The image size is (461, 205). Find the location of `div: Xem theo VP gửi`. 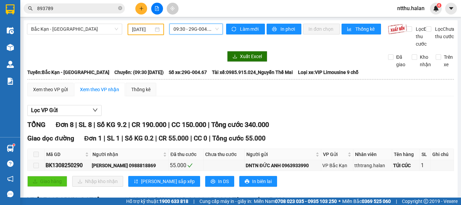

div: Xem theo VP gửi is located at coordinates (50, 89).